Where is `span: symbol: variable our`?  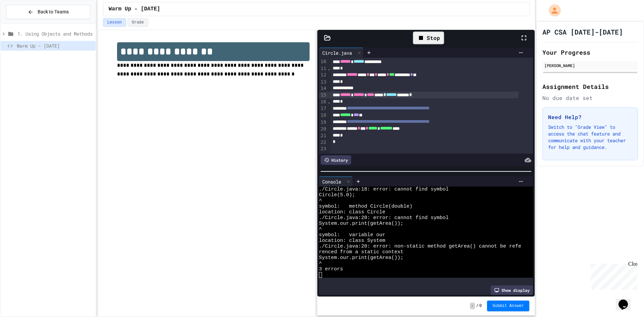 span: symbol: variable our is located at coordinates (352, 234).